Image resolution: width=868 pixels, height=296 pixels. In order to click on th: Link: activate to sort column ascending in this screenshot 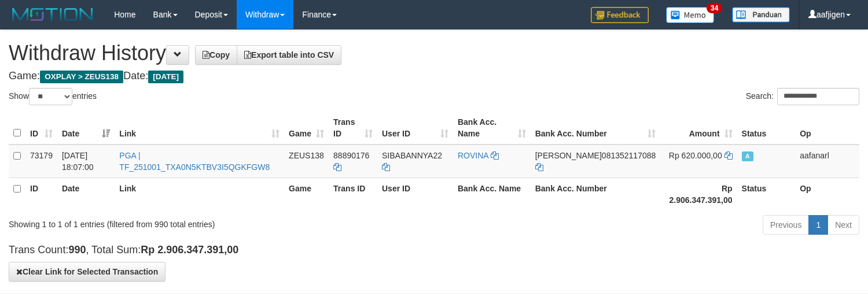, I will do `click(199, 128)`.